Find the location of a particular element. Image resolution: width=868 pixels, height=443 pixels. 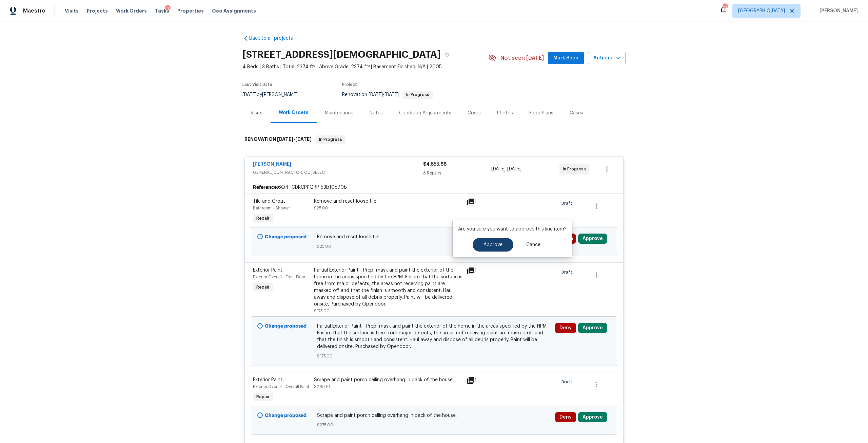

div: Photos is located at coordinates (505, 113).